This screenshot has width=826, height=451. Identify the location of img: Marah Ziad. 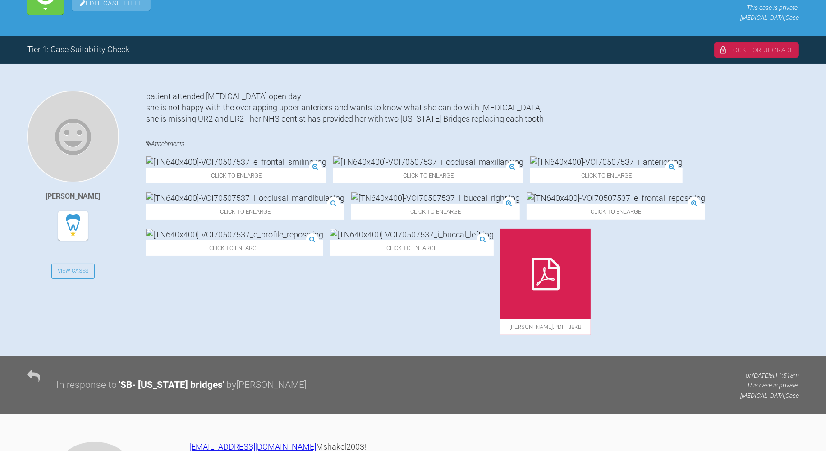
(73, 137).